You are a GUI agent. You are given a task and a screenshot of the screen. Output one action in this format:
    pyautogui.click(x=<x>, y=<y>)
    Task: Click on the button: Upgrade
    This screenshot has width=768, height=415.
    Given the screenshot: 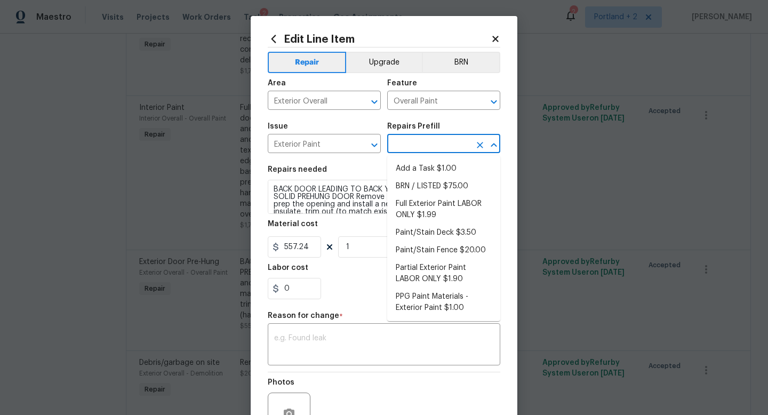 What is the action you would take?
    pyautogui.click(x=384, y=62)
    